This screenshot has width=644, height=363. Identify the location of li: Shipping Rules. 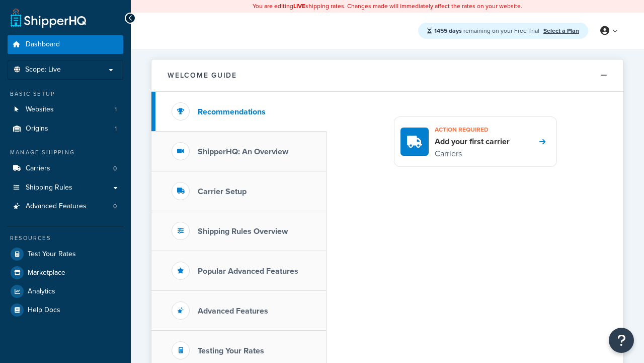
(65, 187).